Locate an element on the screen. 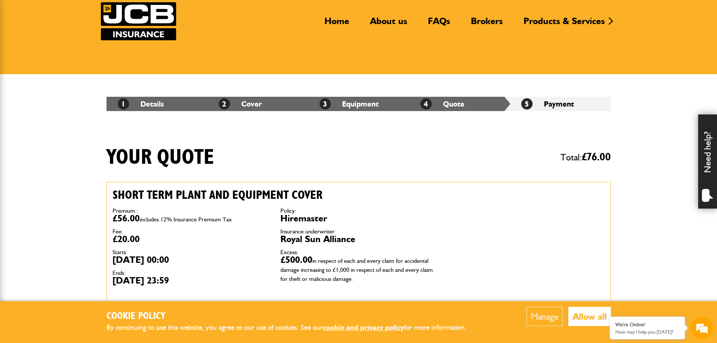 The image size is (717, 343). span: 1 is located at coordinates (123, 104).